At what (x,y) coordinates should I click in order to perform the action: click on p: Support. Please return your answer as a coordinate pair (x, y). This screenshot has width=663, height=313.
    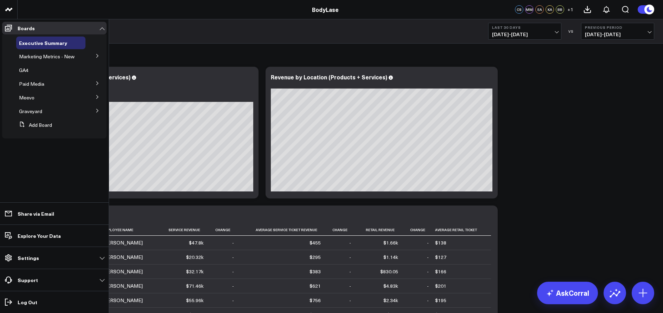
    Looking at the image, I should click on (28, 280).